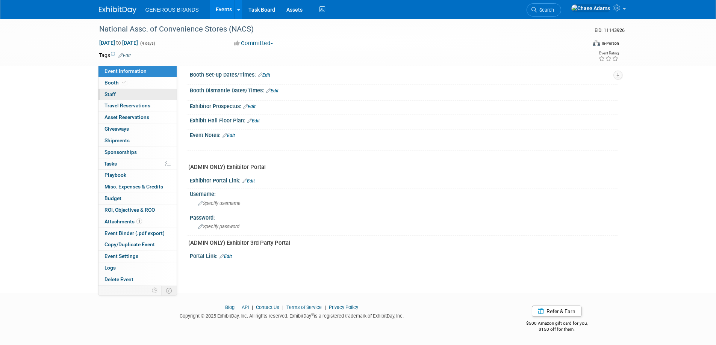 The width and height of the screenshot is (716, 345). What do you see at coordinates (117, 141) in the screenshot?
I see `span: Shipments` at bounding box center [117, 141].